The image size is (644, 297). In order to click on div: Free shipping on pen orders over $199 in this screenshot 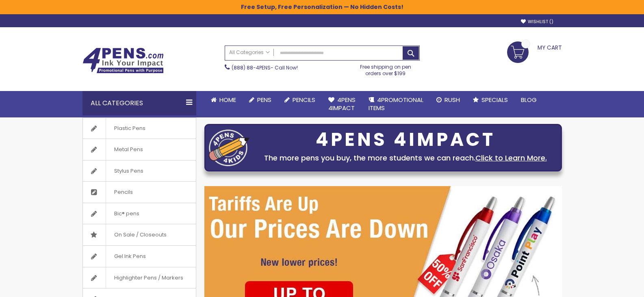, I will do `click(385, 69)`.